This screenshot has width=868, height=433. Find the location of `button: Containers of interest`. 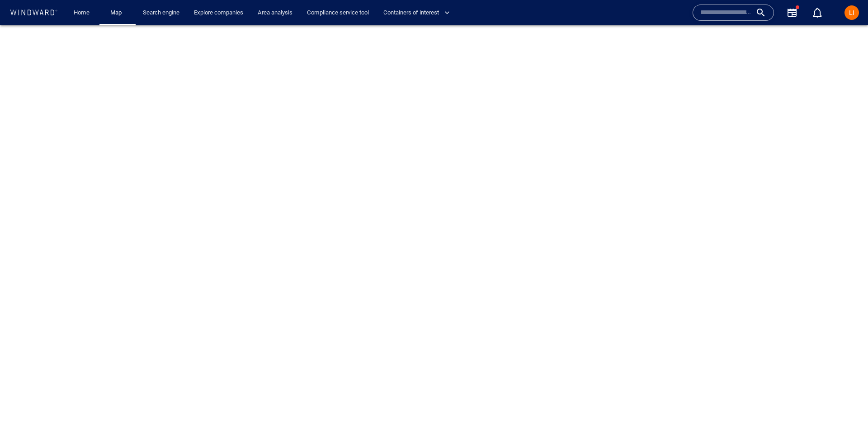

button: Containers of interest is located at coordinates (418, 13).